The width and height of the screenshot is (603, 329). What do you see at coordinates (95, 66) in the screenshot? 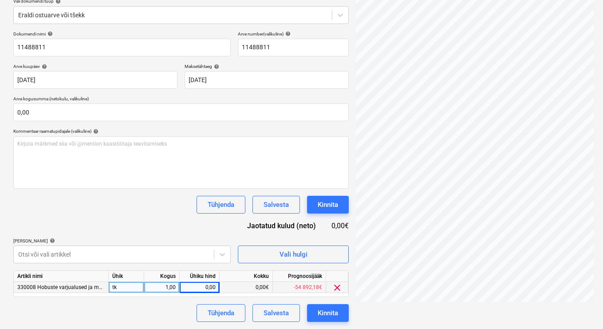
I see `div: Arve kuupäev` at bounding box center [95, 66].